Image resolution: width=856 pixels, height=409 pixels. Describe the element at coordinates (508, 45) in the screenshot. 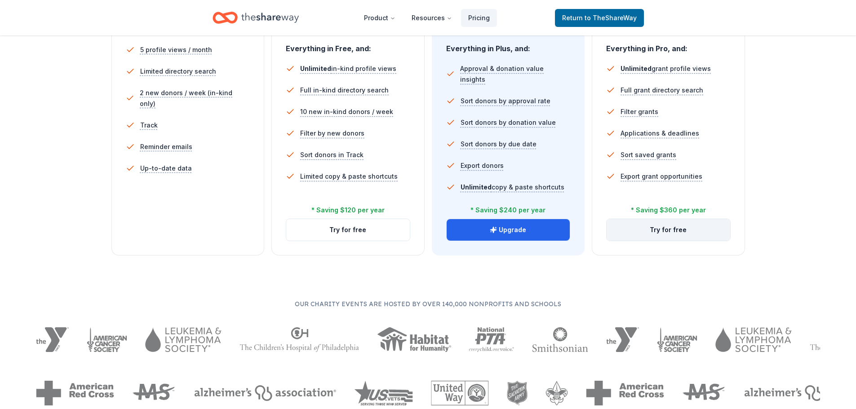

I see `div: Everything in Plus, and:` at that location.